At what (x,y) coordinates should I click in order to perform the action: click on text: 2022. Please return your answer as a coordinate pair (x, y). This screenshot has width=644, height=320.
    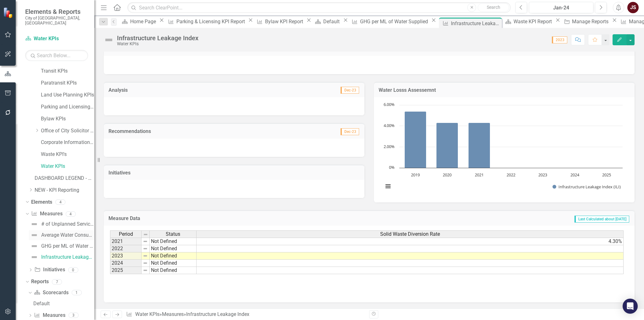
    Looking at the image, I should click on (511, 175).